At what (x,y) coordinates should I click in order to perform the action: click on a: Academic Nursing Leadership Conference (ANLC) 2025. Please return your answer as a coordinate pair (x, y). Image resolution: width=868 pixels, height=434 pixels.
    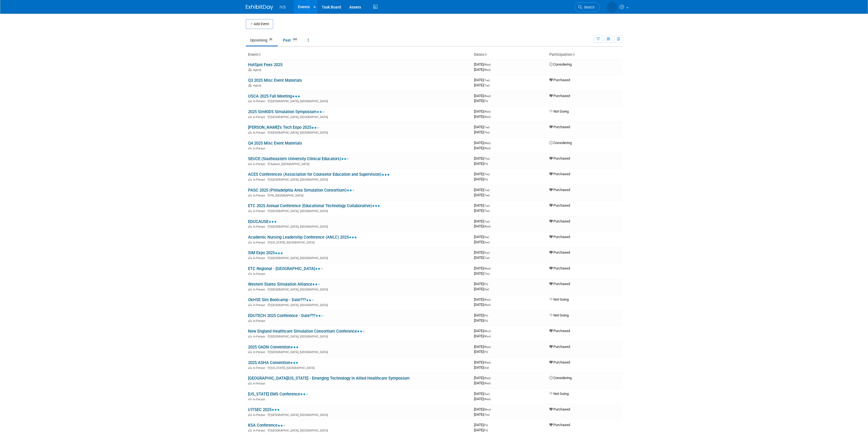
    Looking at the image, I should click on (302, 237).